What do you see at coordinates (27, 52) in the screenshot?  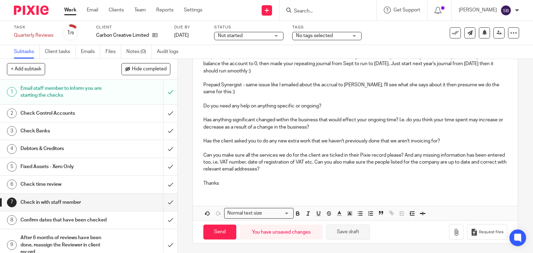 I see `a: Subtasks` at bounding box center [27, 52].